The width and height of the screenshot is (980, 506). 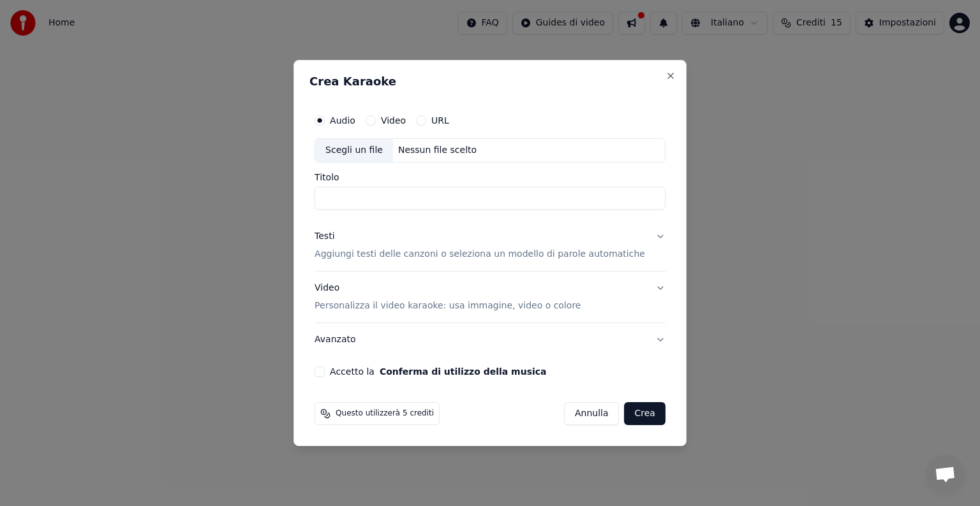 What do you see at coordinates (354, 150) in the screenshot?
I see `div: Scegli un file` at bounding box center [354, 150].